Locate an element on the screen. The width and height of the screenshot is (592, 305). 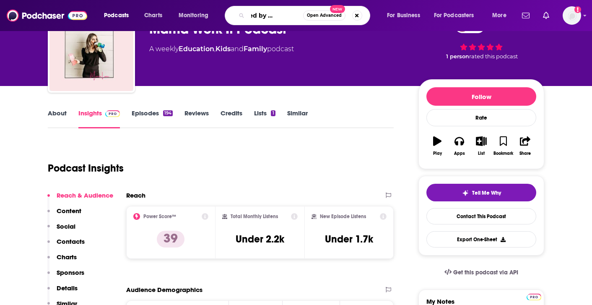
button: Social is located at coordinates (61, 230).